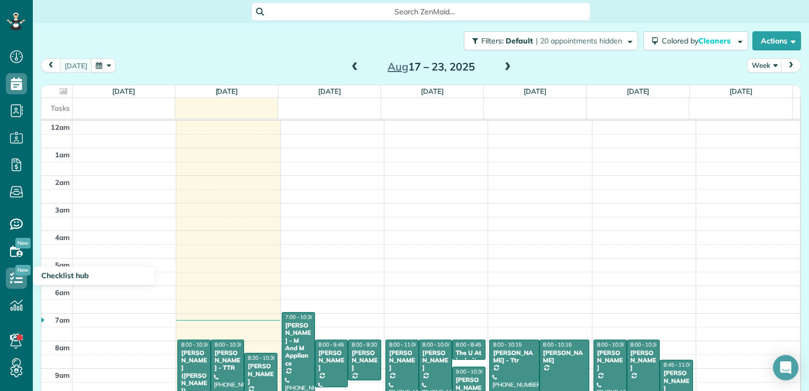  I want to click on span: 12am, so click(60, 127).